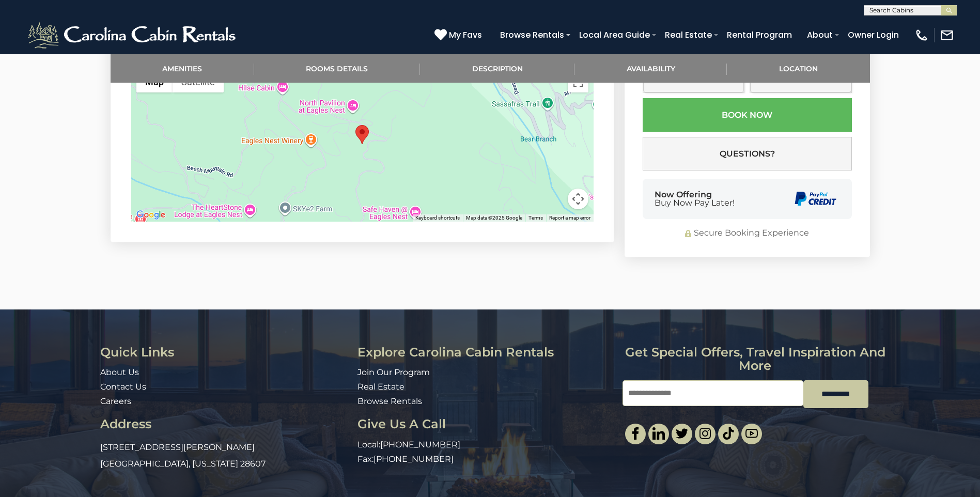 Image resolution: width=980 pixels, height=497 pixels. What do you see at coordinates (120, 372) in the screenshot?
I see `a: About Us` at bounding box center [120, 372].